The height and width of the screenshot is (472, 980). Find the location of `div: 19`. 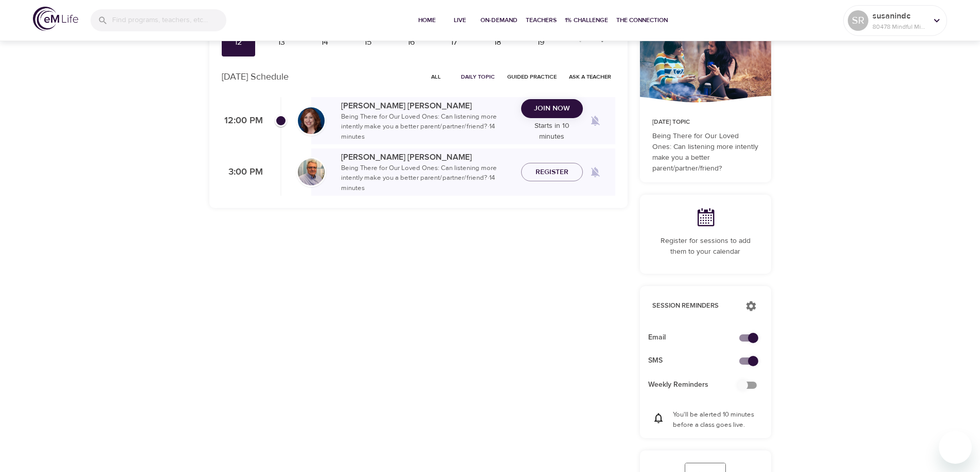

div: 19 is located at coordinates (540, 42).